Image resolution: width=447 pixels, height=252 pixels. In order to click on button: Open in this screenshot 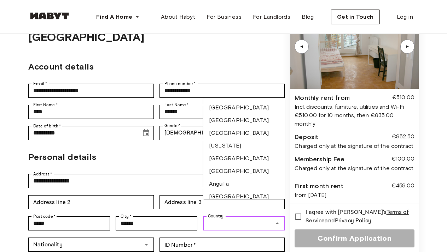, I will do `click(146, 245)`.